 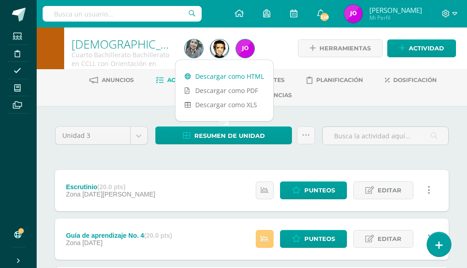 What do you see at coordinates (340, 48) in the screenshot?
I see `a: Herramientas` at bounding box center [340, 48].